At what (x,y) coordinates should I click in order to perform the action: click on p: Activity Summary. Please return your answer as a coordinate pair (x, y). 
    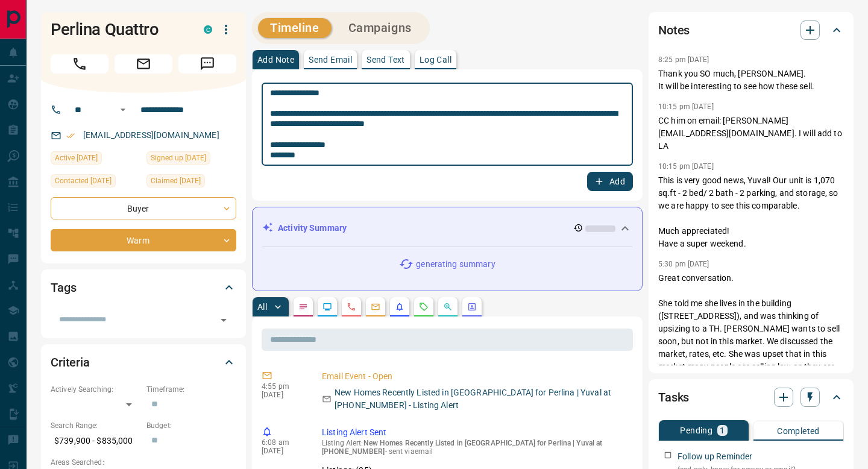
    Looking at the image, I should click on (312, 228).